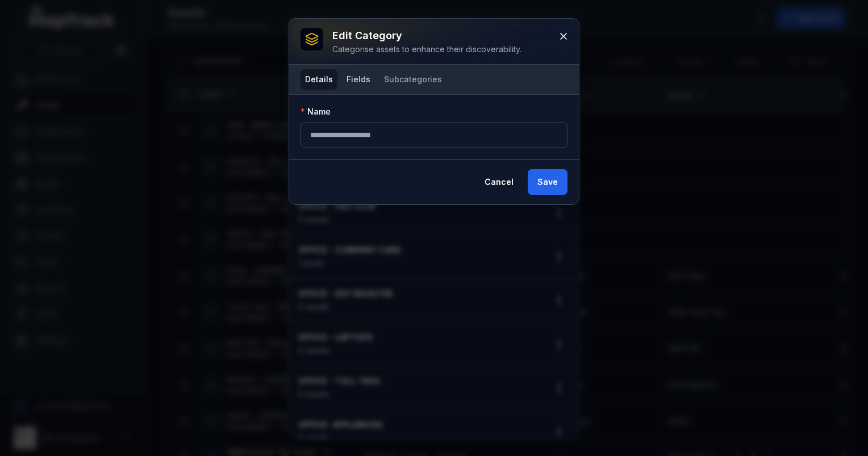  Describe the element at coordinates (427, 35) in the screenshot. I see `h3: Edit category` at that location.